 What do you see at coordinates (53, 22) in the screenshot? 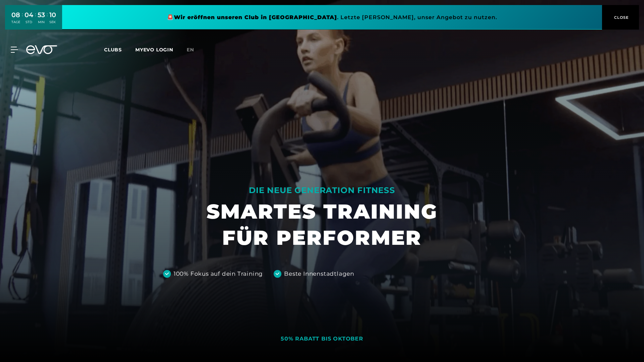
I see `div: SEK` at bounding box center [53, 22].